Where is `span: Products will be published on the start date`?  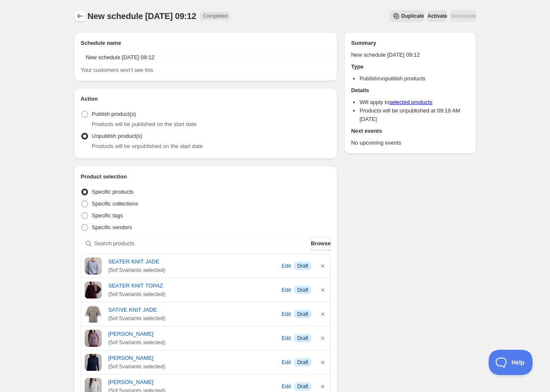 span: Products will be published on the start date is located at coordinates (145, 124).